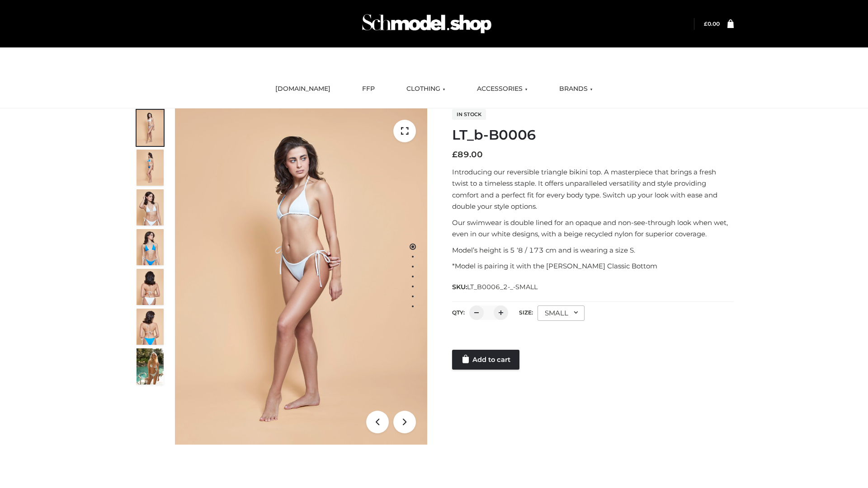  I want to click on label: QTY:, so click(458, 312).